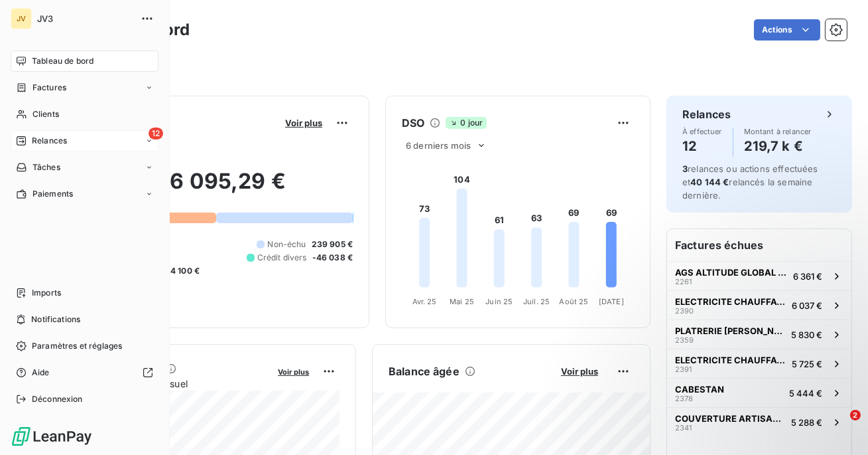  Describe the element at coordinates (807, 305) in the screenshot. I see `span: 6 037 €` at that location.